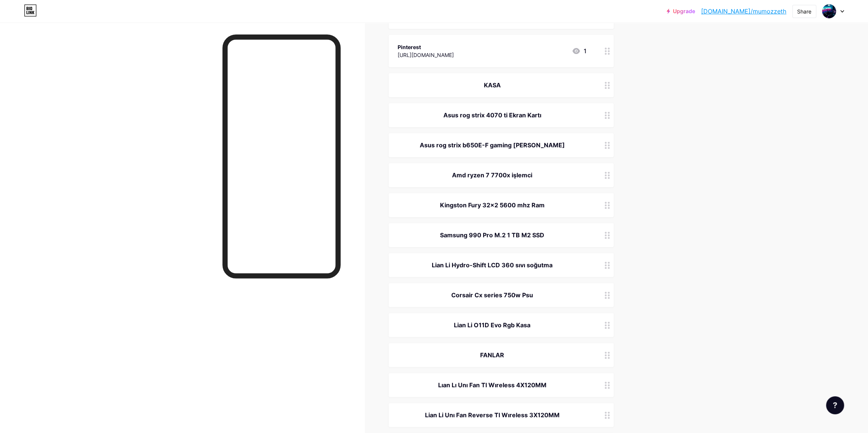  I want to click on div: Corsair Cx series 750w Psu, so click(492, 295).